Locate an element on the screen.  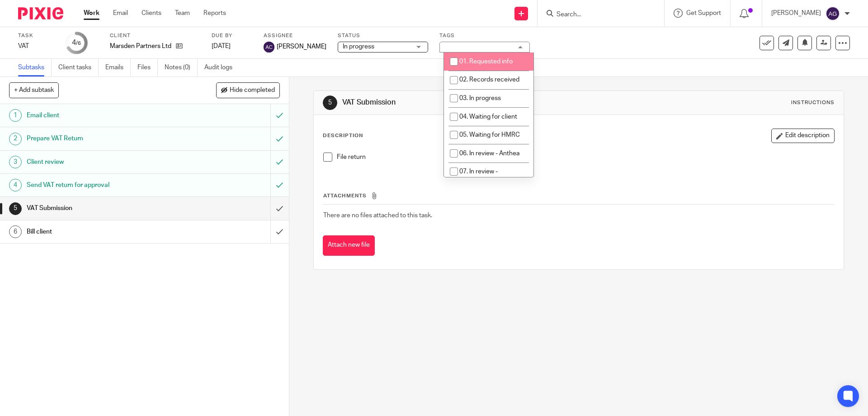
span: In progress is located at coordinates (359, 47).